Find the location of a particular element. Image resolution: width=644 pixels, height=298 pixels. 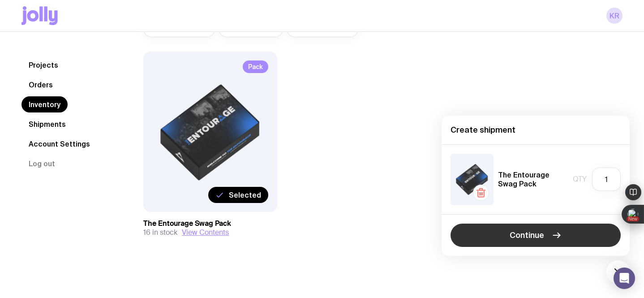

a: Projects is located at coordinates (44, 65).